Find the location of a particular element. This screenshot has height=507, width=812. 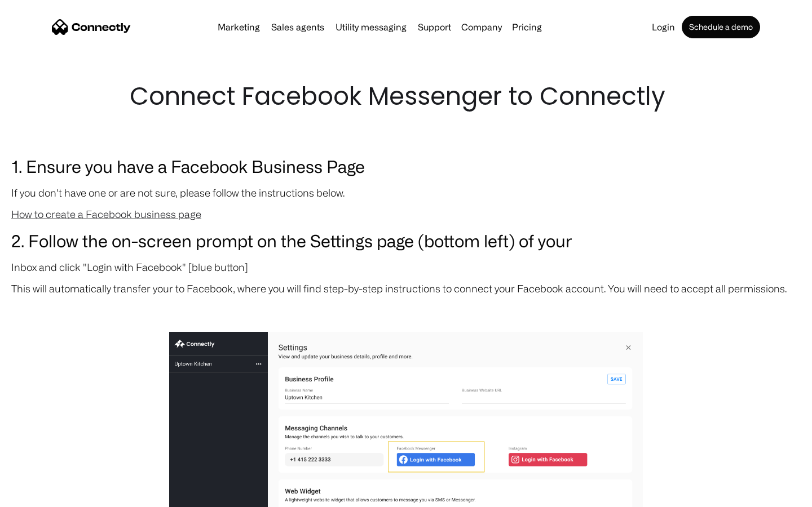

aside: Language selected: English is located at coordinates (40, 495).